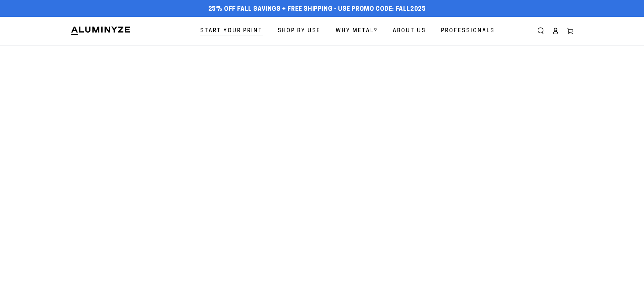 The height and width of the screenshot is (306, 644). What do you see at coordinates (300, 31) in the screenshot?
I see `span: Shop By Use` at bounding box center [300, 31].